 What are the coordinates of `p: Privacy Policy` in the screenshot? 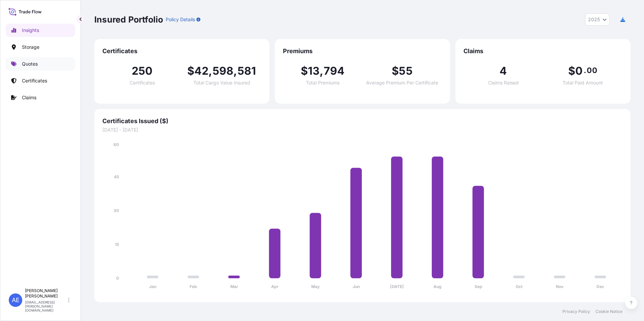 It's located at (576, 312).